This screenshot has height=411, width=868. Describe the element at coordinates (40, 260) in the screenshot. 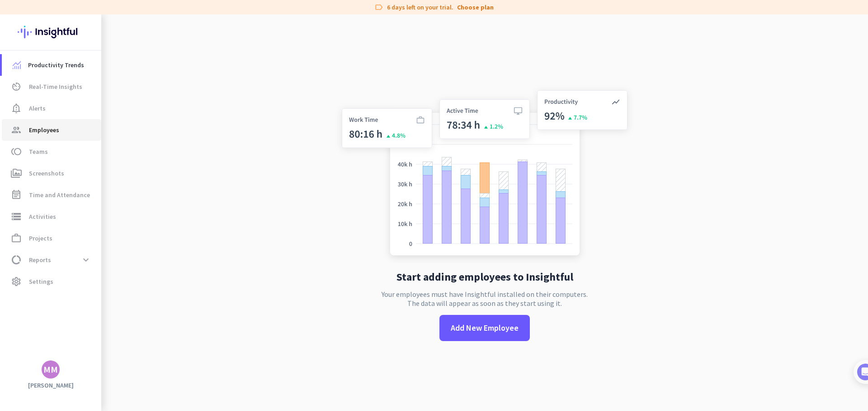

I see `span: Reports` at that location.